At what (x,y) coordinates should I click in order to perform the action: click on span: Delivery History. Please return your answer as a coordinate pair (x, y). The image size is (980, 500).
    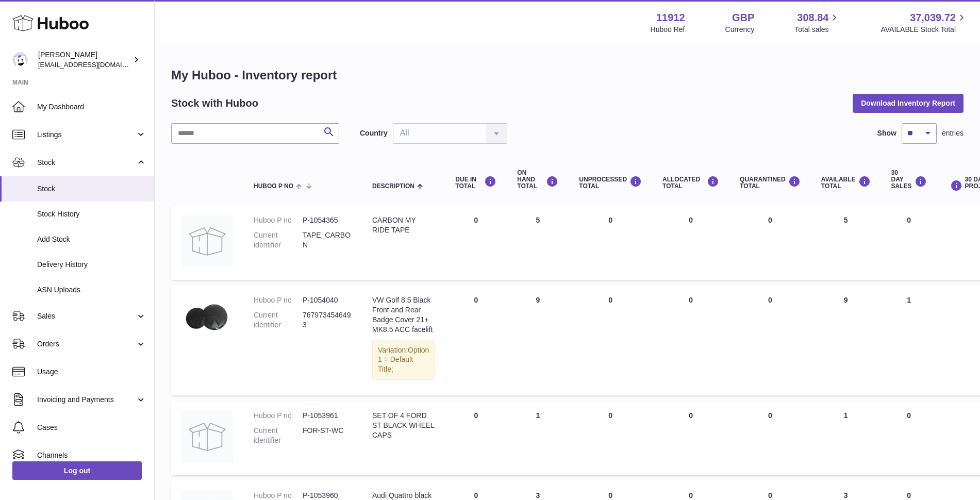
    Looking at the image, I should click on (92, 265).